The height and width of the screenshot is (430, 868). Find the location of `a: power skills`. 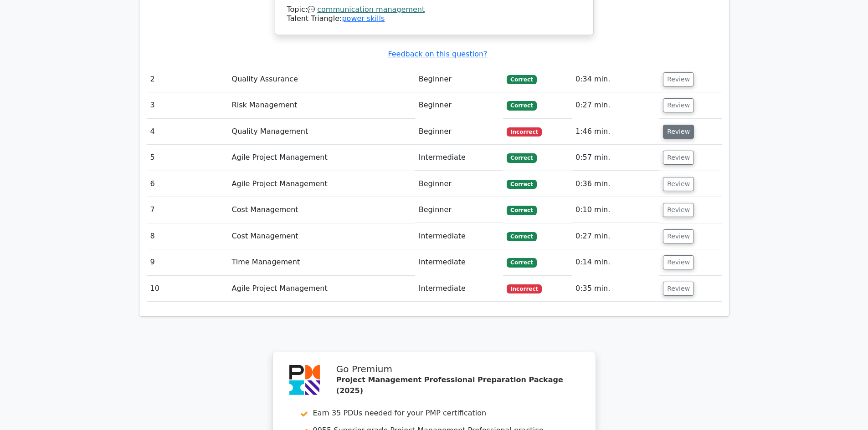

a: power skills is located at coordinates (363, 18).